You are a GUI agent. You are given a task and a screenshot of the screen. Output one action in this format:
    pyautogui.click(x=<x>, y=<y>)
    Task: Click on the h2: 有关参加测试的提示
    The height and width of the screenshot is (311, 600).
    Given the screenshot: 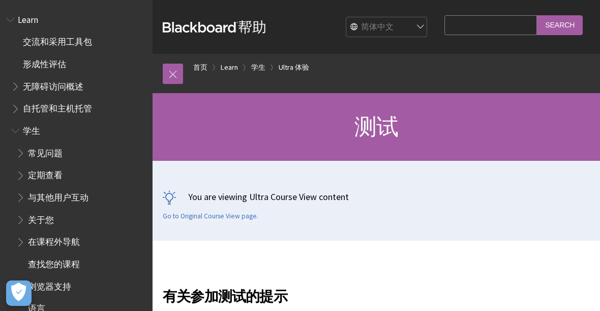 What is the action you would take?
    pyautogui.click(x=377, y=290)
    